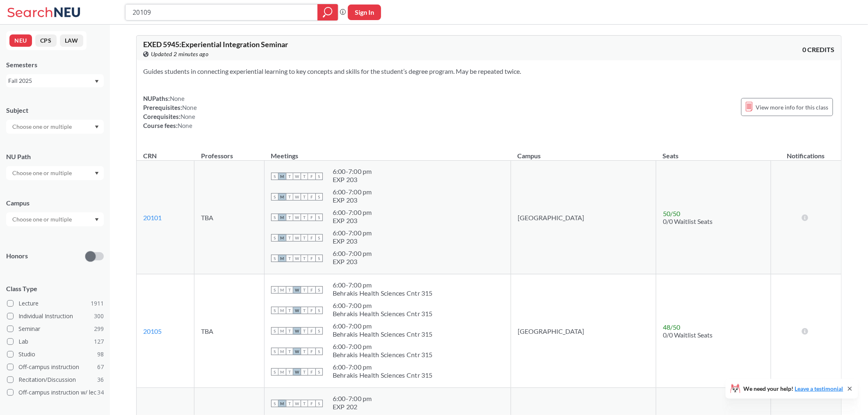 Image resolution: width=868 pixels, height=415 pixels. I want to click on th: Meetings, so click(387, 152).